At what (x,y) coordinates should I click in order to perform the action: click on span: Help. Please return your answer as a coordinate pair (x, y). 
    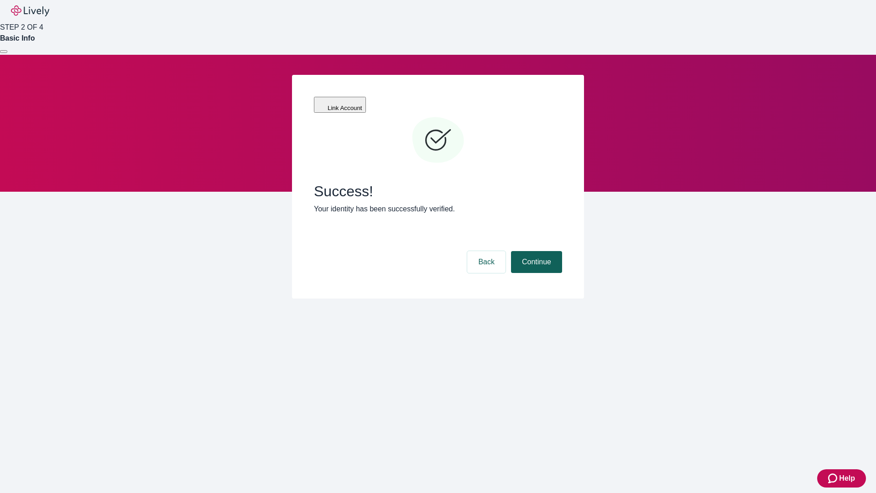
    Looking at the image, I should click on (847, 478).